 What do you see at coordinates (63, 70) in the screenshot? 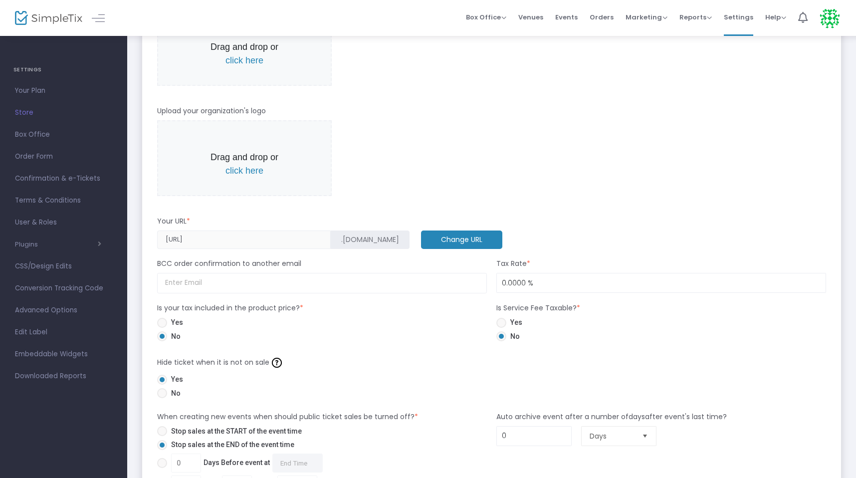
I see `h4: SETTINGS` at bounding box center [63, 70].